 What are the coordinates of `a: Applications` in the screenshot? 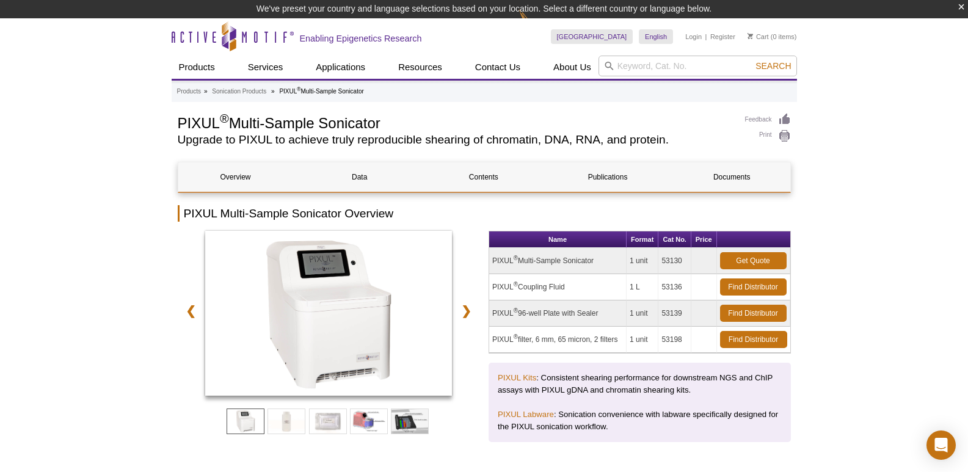 It's located at (340, 67).